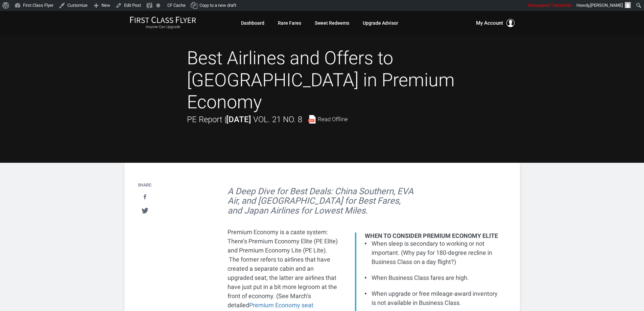 The height and width of the screenshot is (311, 644). What do you see at coordinates (432, 278) in the screenshot?
I see `li: When Business Class fares are high.` at bounding box center [432, 278].